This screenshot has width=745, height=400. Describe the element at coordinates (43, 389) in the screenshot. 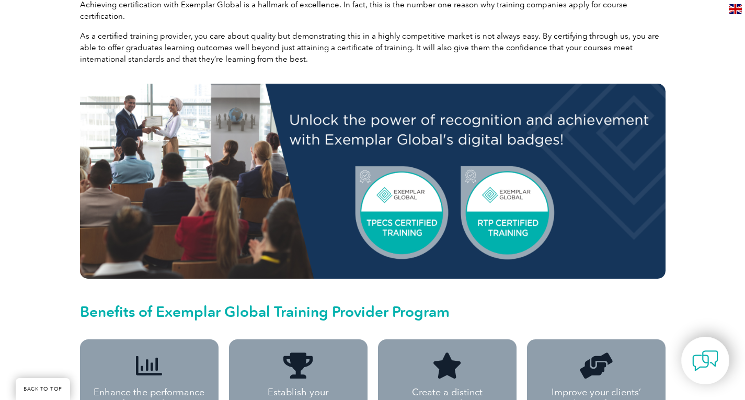

I see `a: BACK TO TOP` at that location.